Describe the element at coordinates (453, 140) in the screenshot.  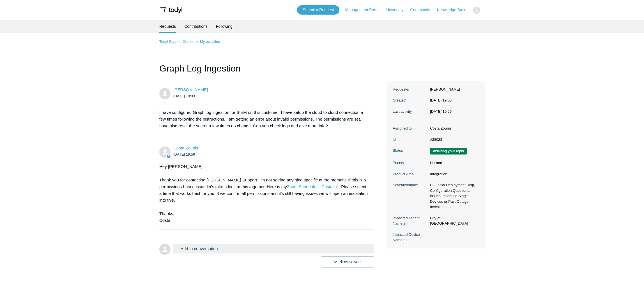
I see `dd: #28023` at that location.